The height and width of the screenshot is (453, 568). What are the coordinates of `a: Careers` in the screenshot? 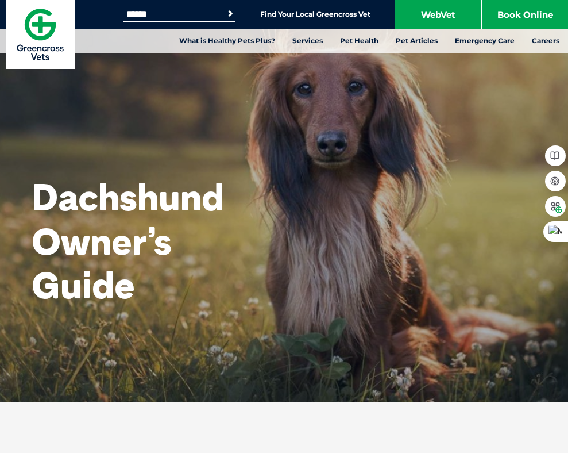 It's located at (546, 41).